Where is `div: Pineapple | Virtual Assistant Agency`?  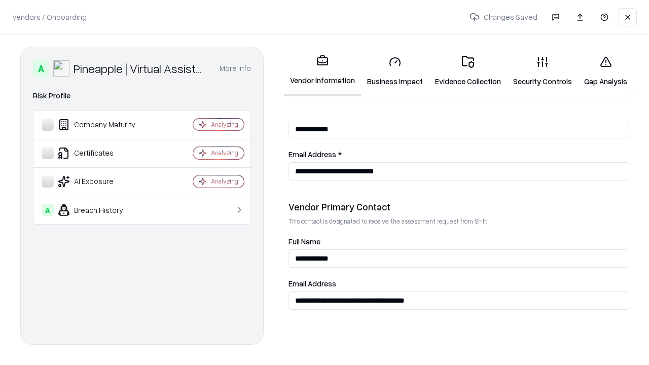 div: Pineapple | Virtual Assistant Agency is located at coordinates (140, 68).